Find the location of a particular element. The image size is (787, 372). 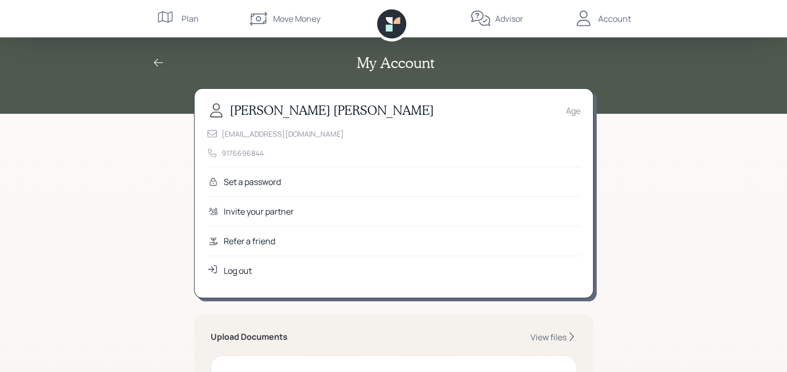

div: 9176696844 is located at coordinates (242, 153).